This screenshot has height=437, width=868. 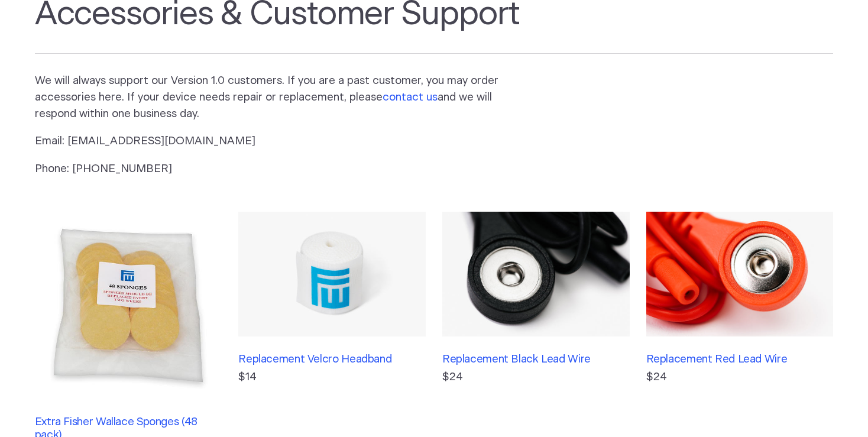 I want to click on a: contact us, so click(x=409, y=97).